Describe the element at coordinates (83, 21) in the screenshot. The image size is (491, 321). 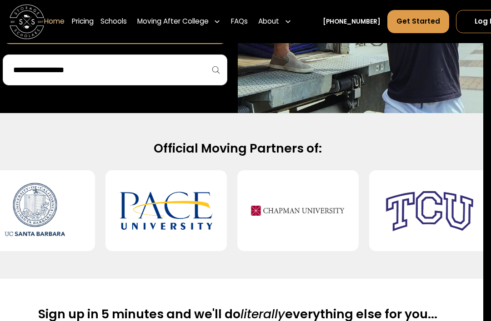
I see `a: Pricing` at that location.